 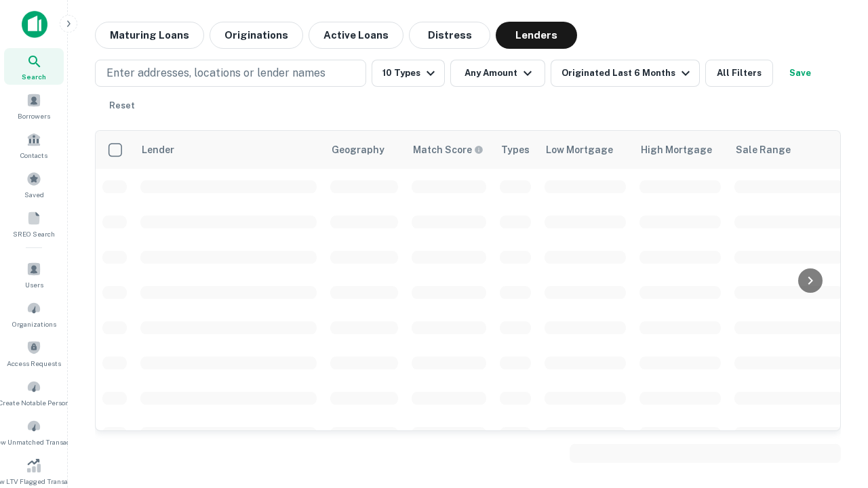 I want to click on button: Save your search to get updates of matches that match your search criteria., so click(x=800, y=73).